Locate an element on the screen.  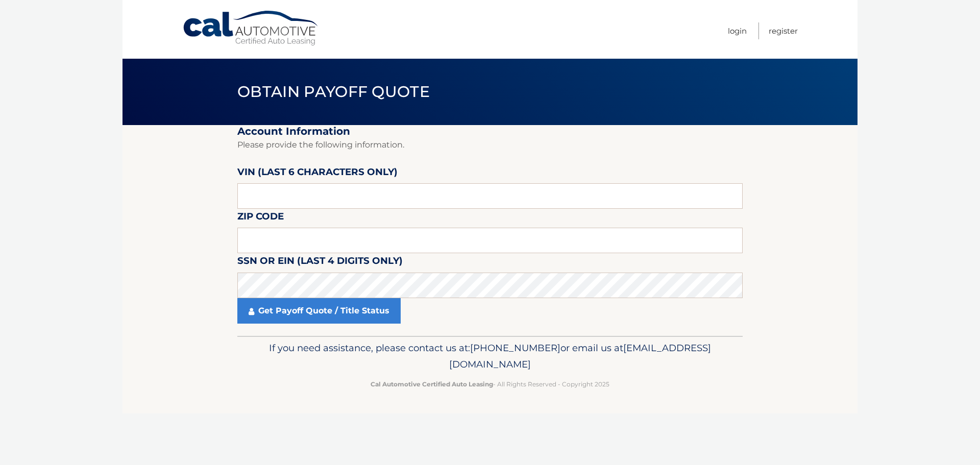
label: Zip Code is located at coordinates (260, 218).